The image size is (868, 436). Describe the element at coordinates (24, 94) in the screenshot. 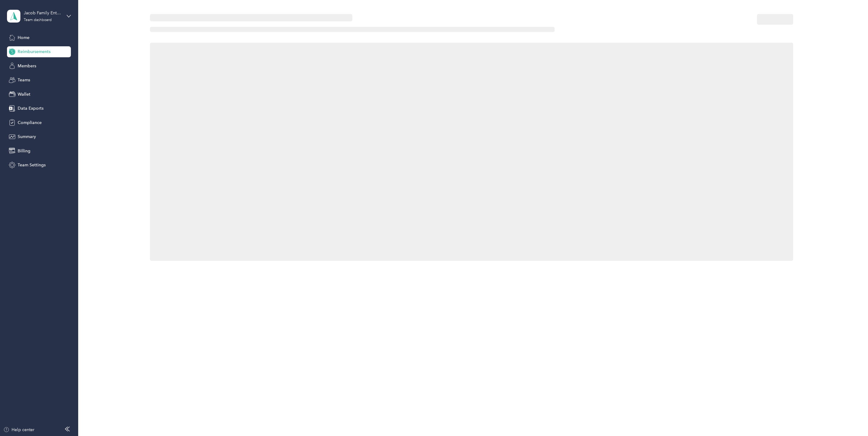

I see `span: Wallet` at that location.